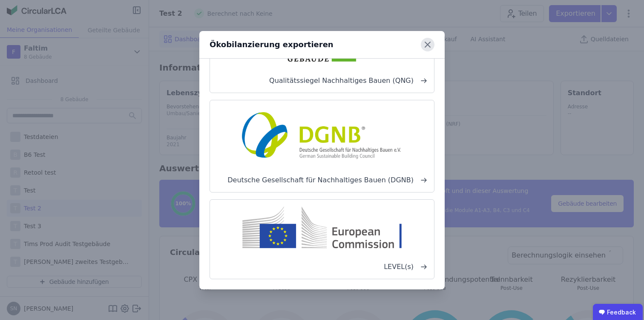  Describe the element at coordinates (271, 45) in the screenshot. I see `div: Ökobilanzierung exportieren` at that location.